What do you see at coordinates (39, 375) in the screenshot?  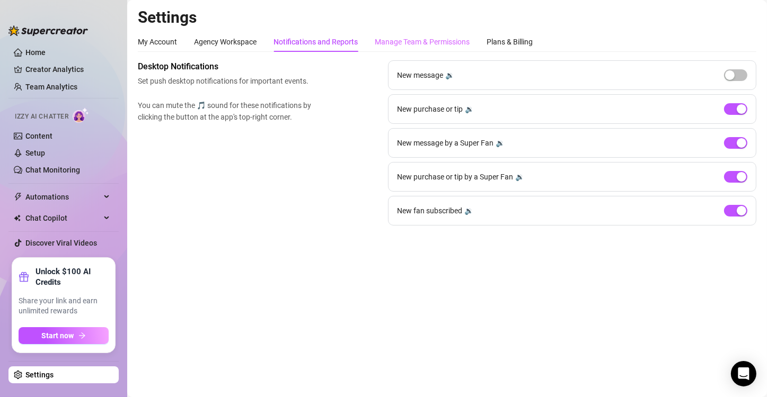 I see `a: Settings` at bounding box center [39, 375].